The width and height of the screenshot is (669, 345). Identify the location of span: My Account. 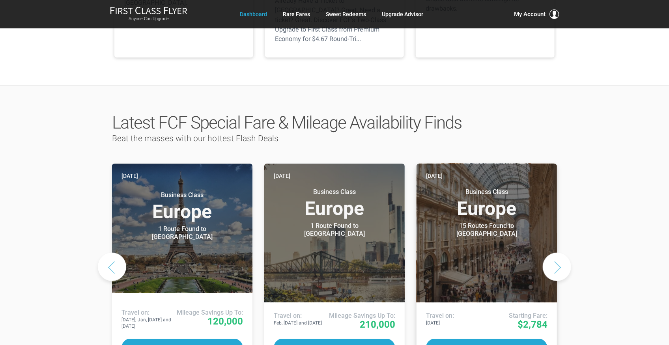
(530, 14).